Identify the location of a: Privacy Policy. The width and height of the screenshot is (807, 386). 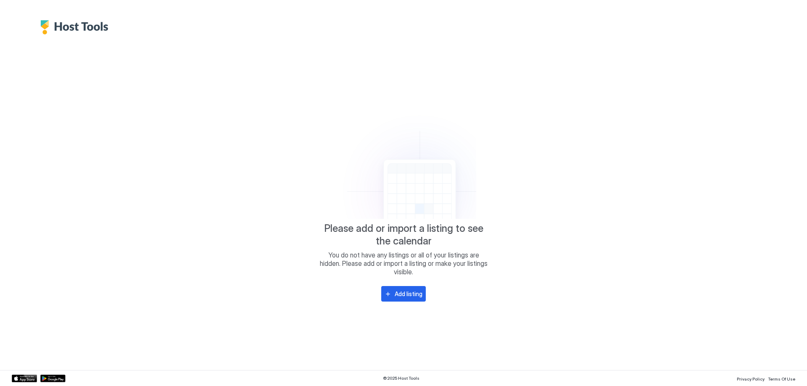
(751, 378).